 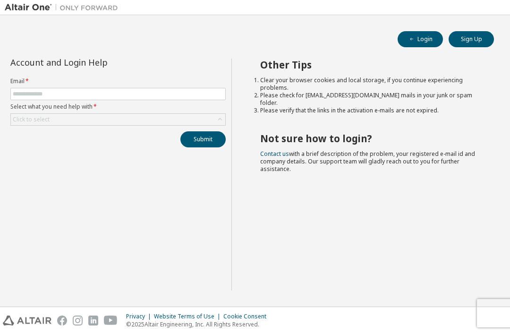 What do you see at coordinates (27, 320) in the screenshot?
I see `img: altair_logo.svg` at bounding box center [27, 320].